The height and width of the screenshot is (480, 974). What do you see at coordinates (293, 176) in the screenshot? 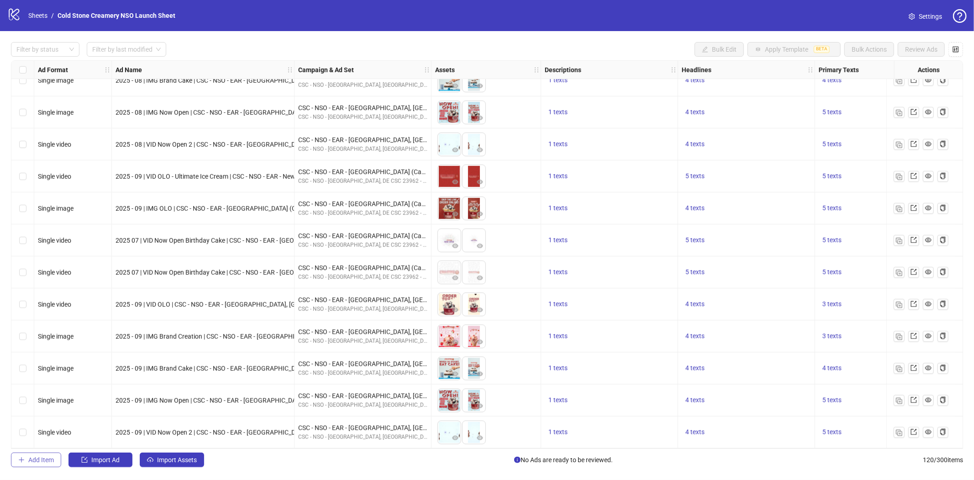
I see `span: 2025 - 09 | VID OLO - Ultimate Ice Cream | CSC - NSO - EAR - Newark (Campaign 2), DE CSC 23962 | ...` at bounding box center [293, 176].